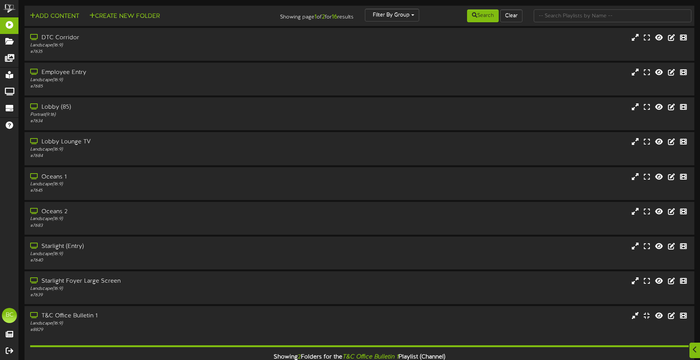 The height and width of the screenshot is (360, 700). What do you see at coordinates (511, 16) in the screenshot?
I see `button: Clear` at bounding box center [511, 16].